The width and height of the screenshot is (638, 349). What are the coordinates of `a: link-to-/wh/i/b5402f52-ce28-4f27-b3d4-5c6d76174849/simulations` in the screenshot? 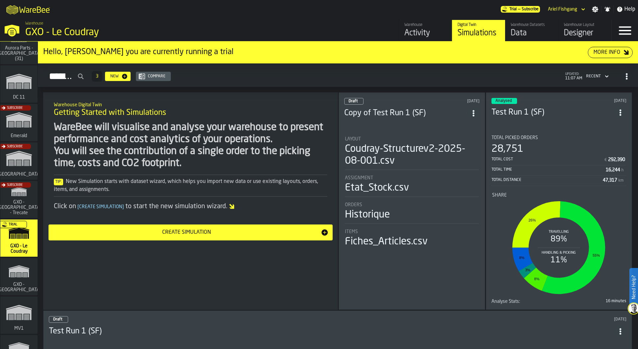 It's located at (19, 162).